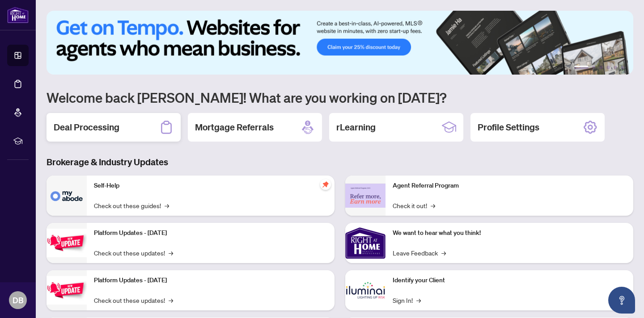 Image resolution: width=644 pixels, height=318 pixels. What do you see at coordinates (366, 290) in the screenshot?
I see `img: Identify your Client` at bounding box center [366, 290].